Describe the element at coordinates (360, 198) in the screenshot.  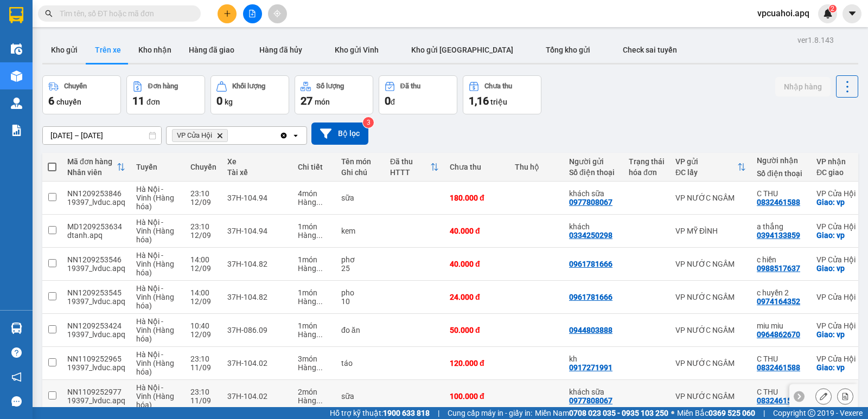
I see `div: sữa` at that location.